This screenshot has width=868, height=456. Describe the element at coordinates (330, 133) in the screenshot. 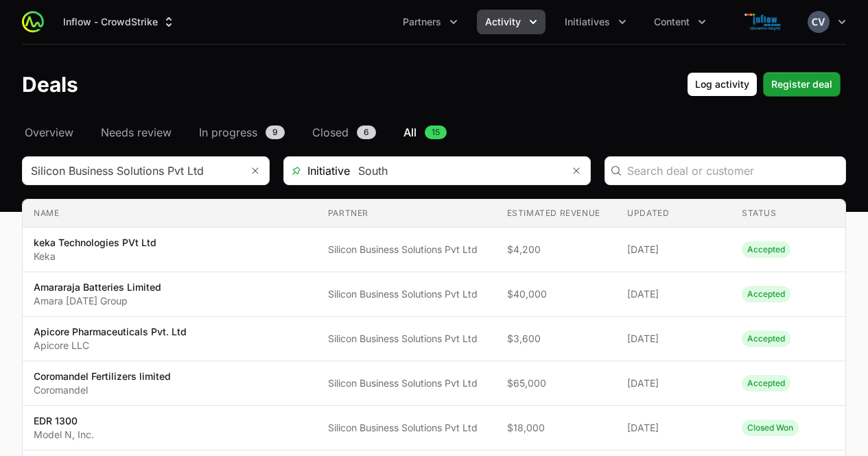

I see `span: Closed` at that location.